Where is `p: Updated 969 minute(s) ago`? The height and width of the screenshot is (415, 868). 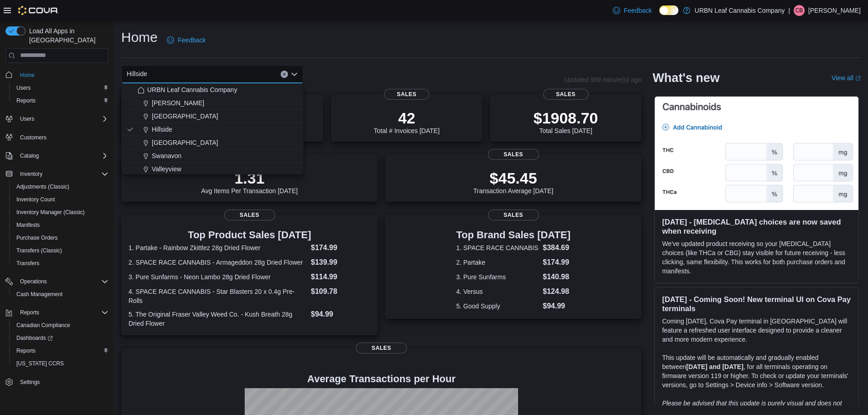 p: Updated 969 minute(s) ago is located at coordinates (603, 80).